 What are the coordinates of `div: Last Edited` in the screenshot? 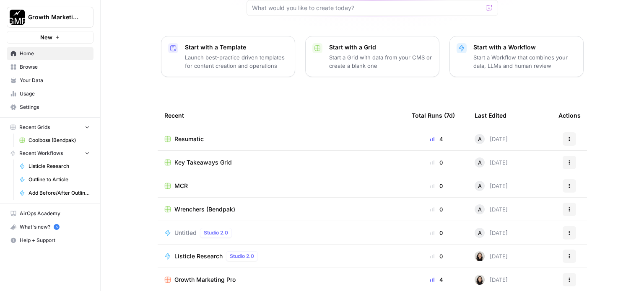 It's located at (490, 115).